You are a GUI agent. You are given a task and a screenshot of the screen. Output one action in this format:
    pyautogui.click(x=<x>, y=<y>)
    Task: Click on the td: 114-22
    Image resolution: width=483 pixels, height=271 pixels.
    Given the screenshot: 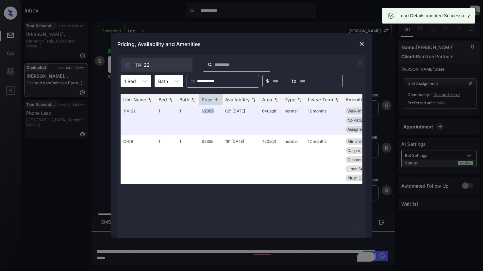 What is the action you would take?
    pyautogui.click(x=138, y=120)
    